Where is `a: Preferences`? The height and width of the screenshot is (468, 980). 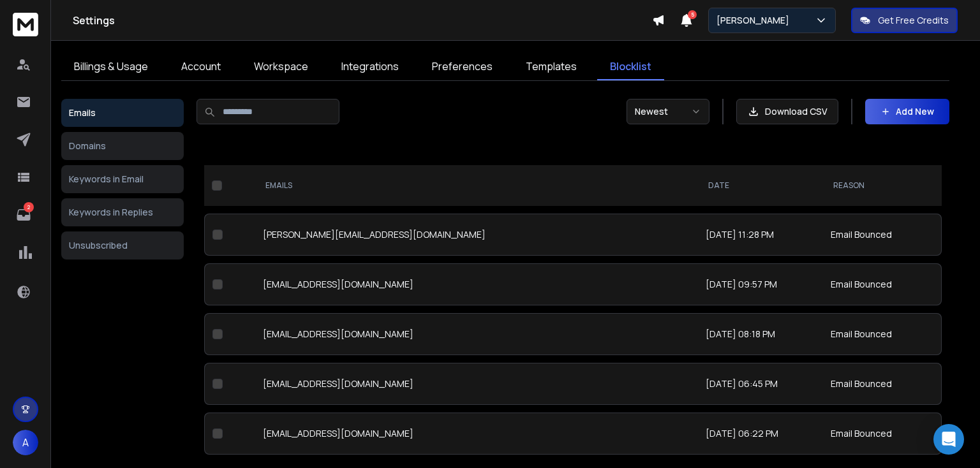 a: Preferences is located at coordinates (462, 67).